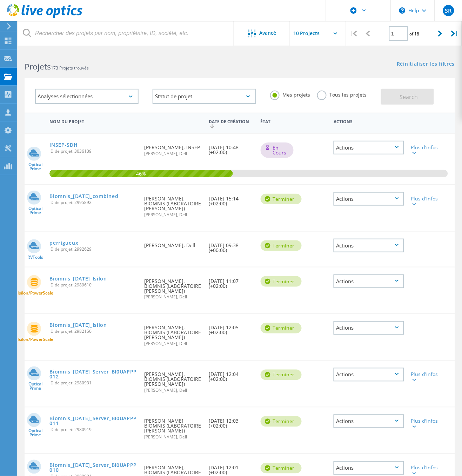 The height and width of the screenshot is (476, 462). What do you see at coordinates (87, 96) in the screenshot?
I see `div: Analyses sélectionnées` at bounding box center [87, 96].